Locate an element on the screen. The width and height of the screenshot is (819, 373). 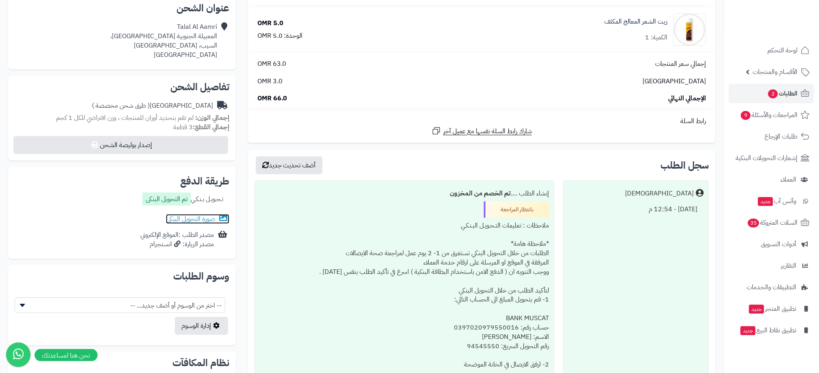
span: أدوات التسويق is located at coordinates (779, 245).